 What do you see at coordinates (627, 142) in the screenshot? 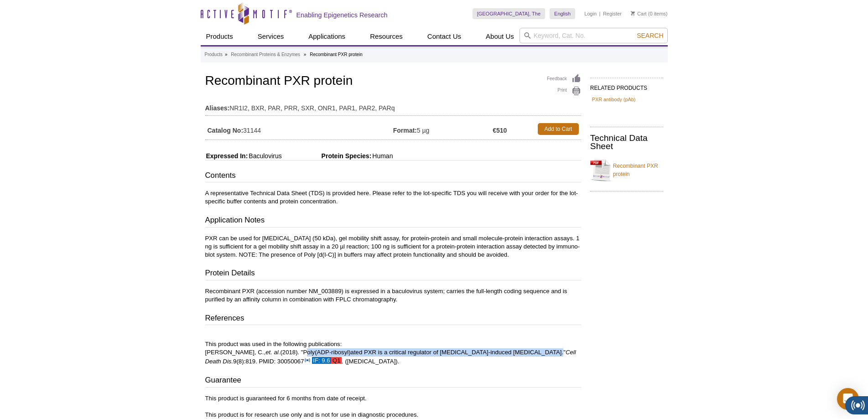
I see `h2: Technical Data Sheet` at bounding box center [627, 142].